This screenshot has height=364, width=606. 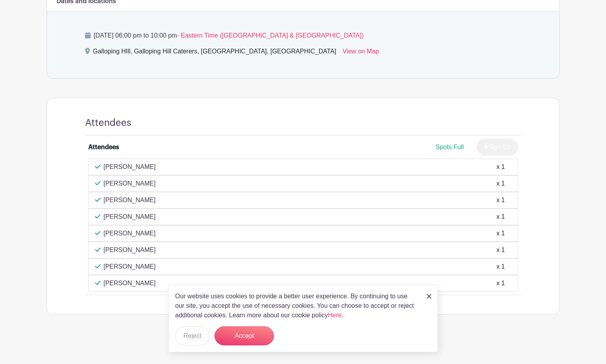 What do you see at coordinates (335, 315) in the screenshot?
I see `a: Here` at bounding box center [335, 315].